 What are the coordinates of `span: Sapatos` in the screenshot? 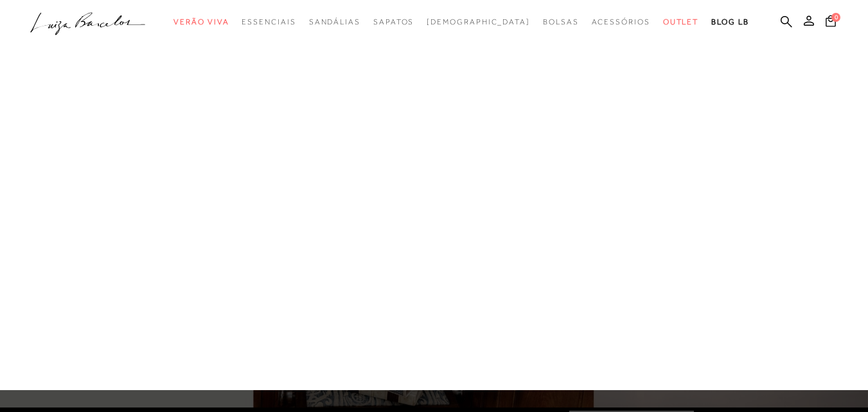 It's located at (393, 22).